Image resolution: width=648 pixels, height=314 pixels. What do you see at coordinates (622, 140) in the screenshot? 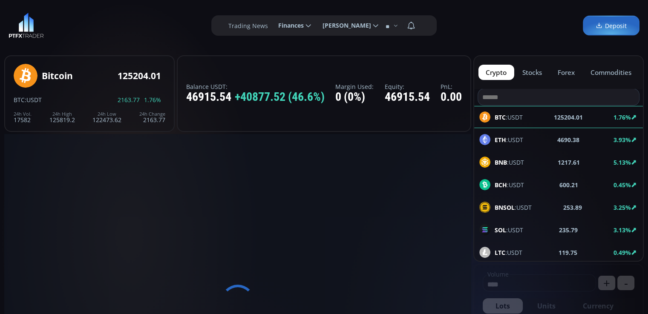
I see `b: 3.93%` at bounding box center [622, 140].